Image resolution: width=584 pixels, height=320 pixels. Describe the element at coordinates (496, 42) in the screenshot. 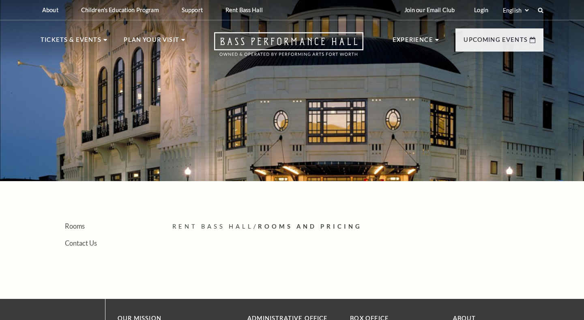

I see `p: Upcoming Events` at that location.